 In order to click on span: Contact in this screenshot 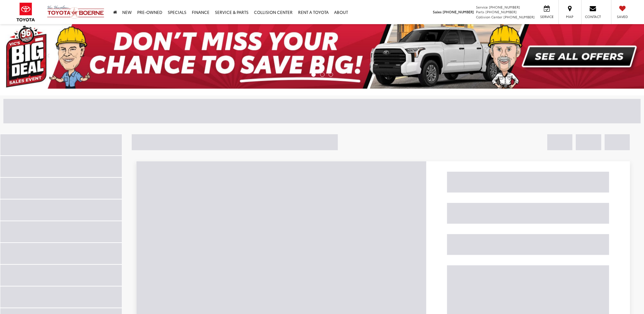, I will do `click(593, 16)`.